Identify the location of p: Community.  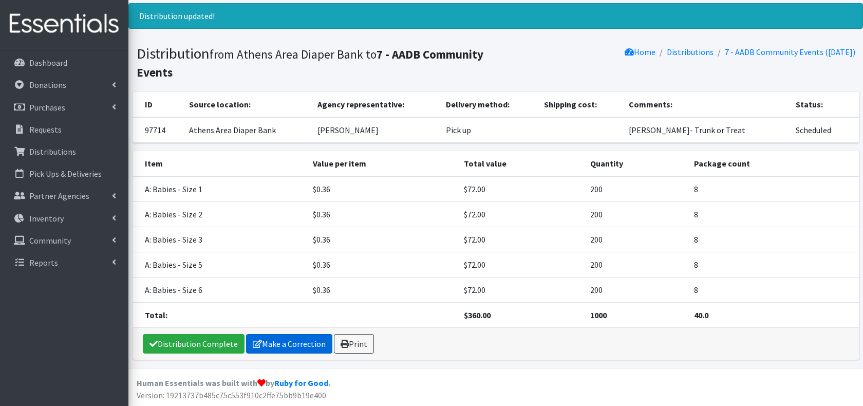
(50, 240).